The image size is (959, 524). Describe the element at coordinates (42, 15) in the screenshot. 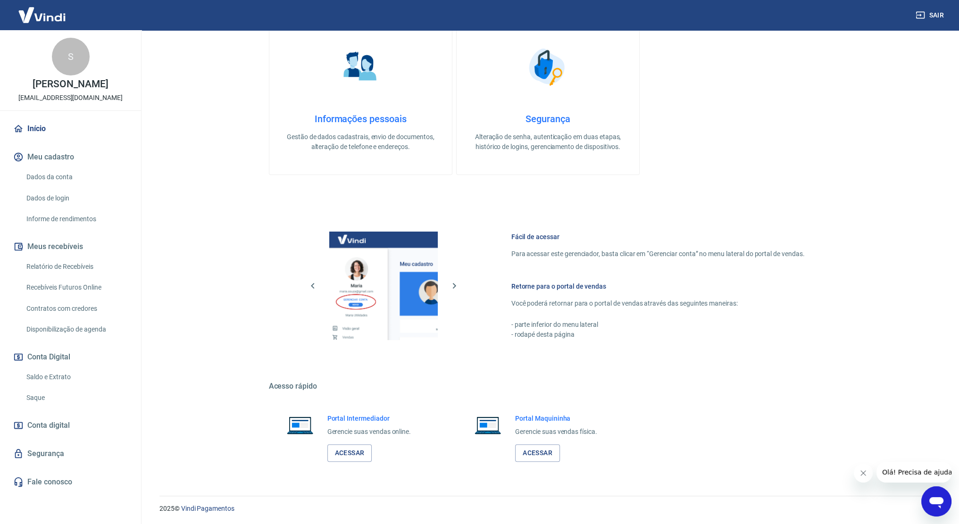

I see `img: Vindi` at that location.